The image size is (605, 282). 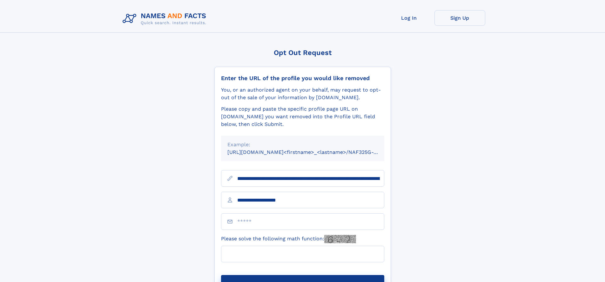 I want to click on a: Sign Up, so click(x=460, y=18).